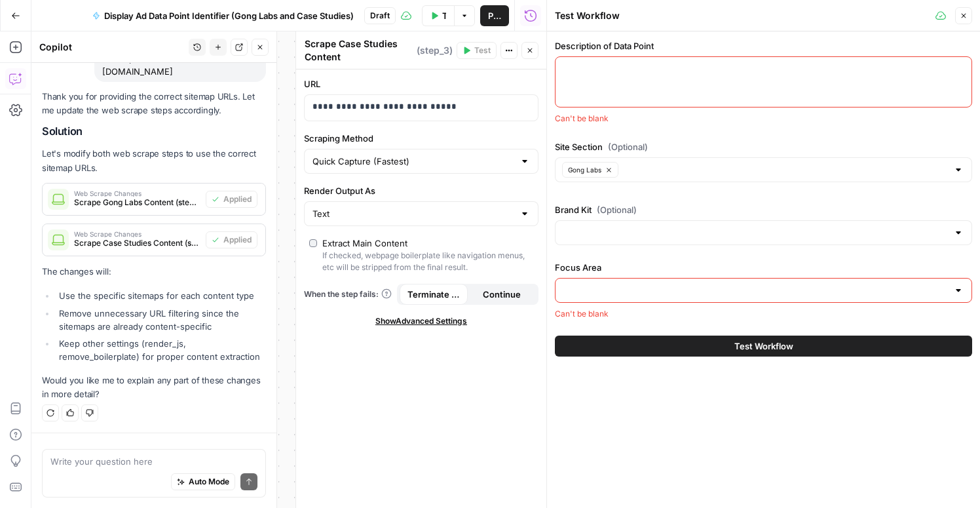  What do you see at coordinates (414, 214) in the screenshot?
I see `input: Text` at bounding box center [414, 214].